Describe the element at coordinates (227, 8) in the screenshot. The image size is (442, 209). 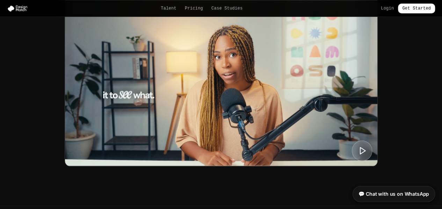
I see `a: Case Studies` at that location.